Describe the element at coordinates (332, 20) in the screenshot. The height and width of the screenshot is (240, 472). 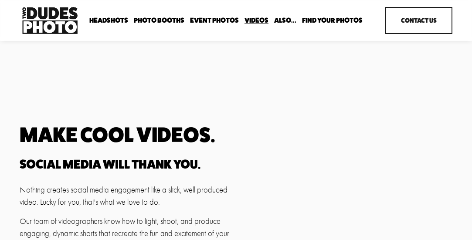
I see `span: Find Your Photos` at that location.